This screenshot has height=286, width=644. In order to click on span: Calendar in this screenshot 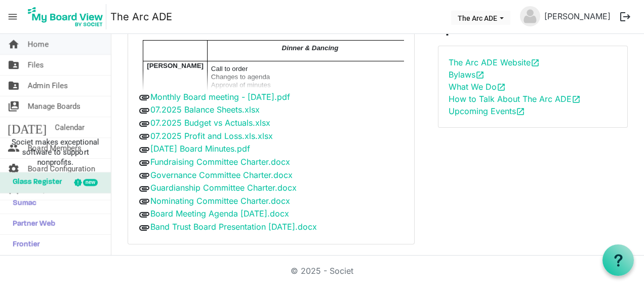, I will do `click(69, 127)`.